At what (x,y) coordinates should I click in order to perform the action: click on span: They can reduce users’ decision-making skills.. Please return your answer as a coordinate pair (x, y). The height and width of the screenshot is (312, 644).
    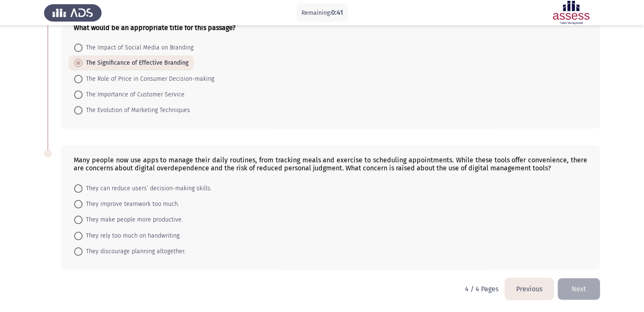
    Looking at the image, I should click on (147, 189).